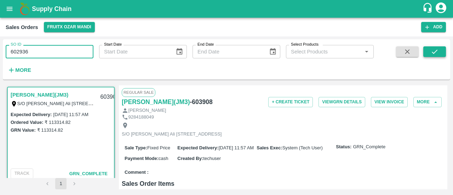 Image resolution: width=453 pixels, height=195 pixels. Describe the element at coordinates (138, 92) in the screenshot. I see `span: Regular Sale` at that location.